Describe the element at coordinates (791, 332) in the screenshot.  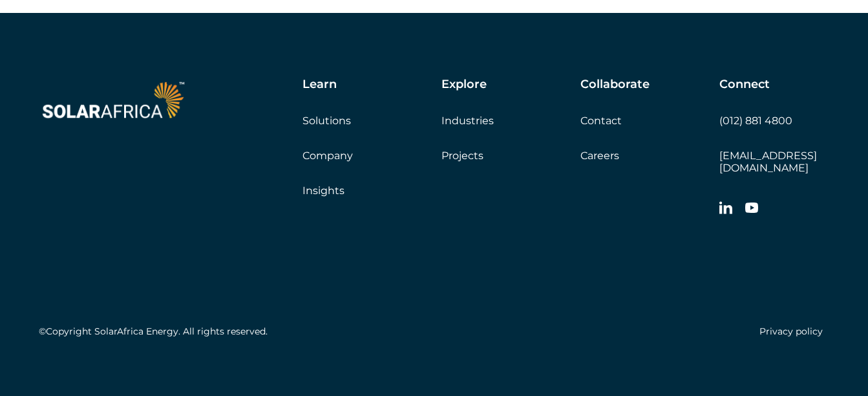
I see `a: Privacy policy` at that location.